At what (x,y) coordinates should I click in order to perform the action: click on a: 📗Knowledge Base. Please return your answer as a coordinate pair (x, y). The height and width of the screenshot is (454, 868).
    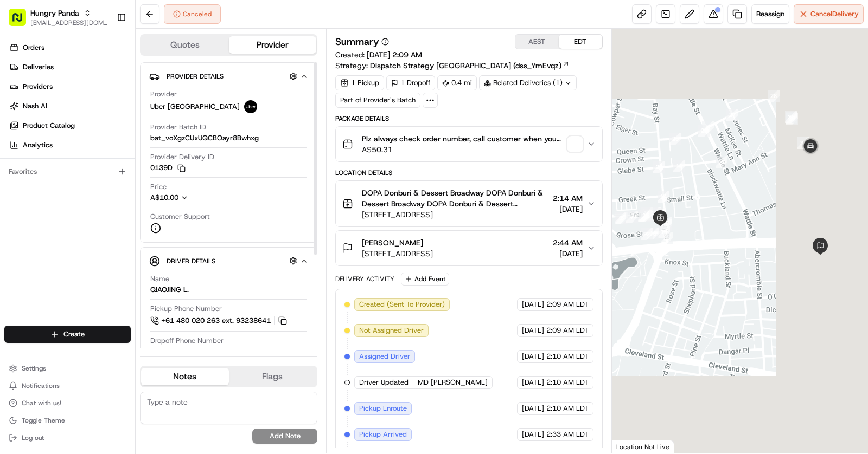
    Looking at the image, I should click on (46, 39).